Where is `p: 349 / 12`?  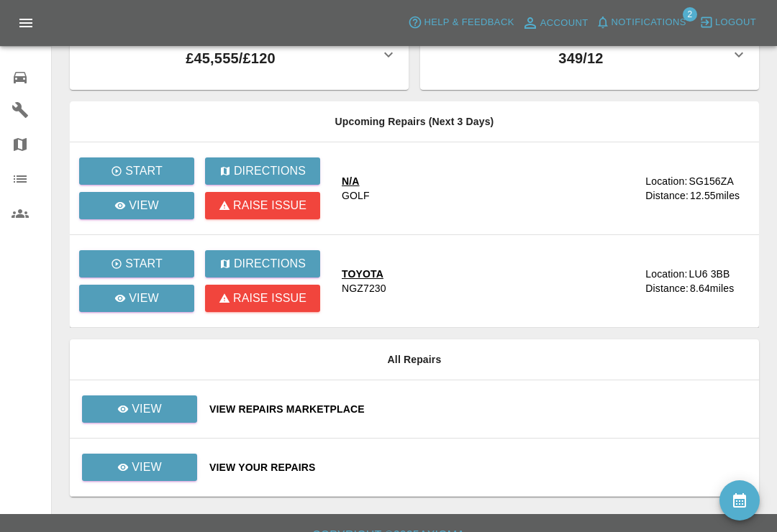
p: 349 / 12 is located at coordinates (581, 58).